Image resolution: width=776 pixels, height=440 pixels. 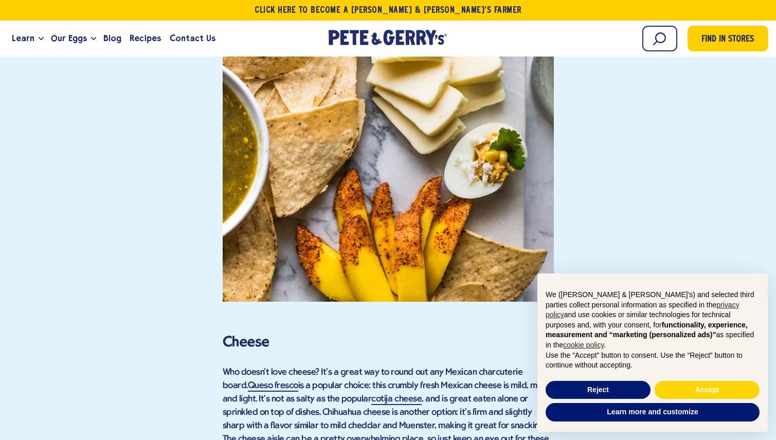 What do you see at coordinates (660, 39) in the screenshot?
I see `input: Search` at bounding box center [660, 39].